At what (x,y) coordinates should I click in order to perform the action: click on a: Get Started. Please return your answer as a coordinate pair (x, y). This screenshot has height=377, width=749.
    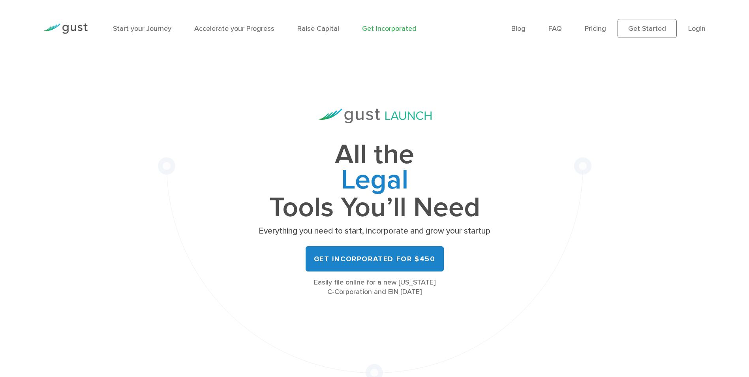
    Looking at the image, I should click on (647, 28).